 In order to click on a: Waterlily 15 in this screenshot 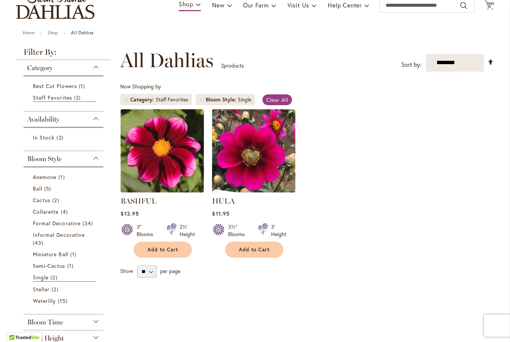, I will do `click(64, 301)`.